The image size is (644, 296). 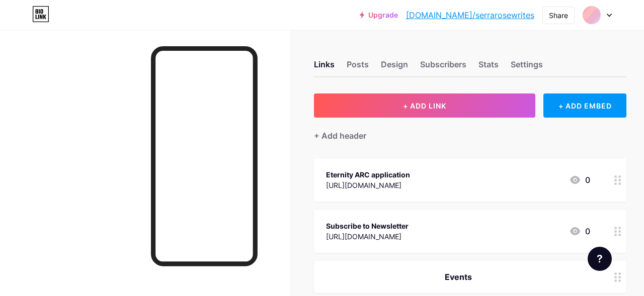 I want to click on button: + ADD LINK, so click(x=425, y=105).